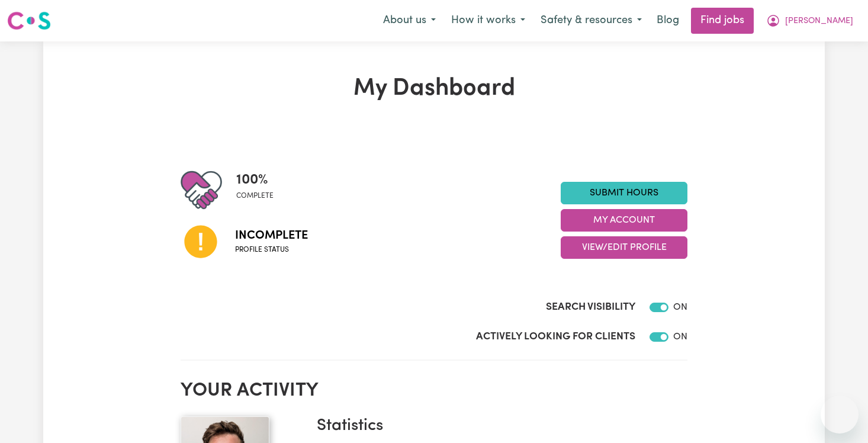 This screenshot has height=443, width=868. What do you see at coordinates (255, 180) in the screenshot?
I see `span: 100 %` at bounding box center [255, 180].